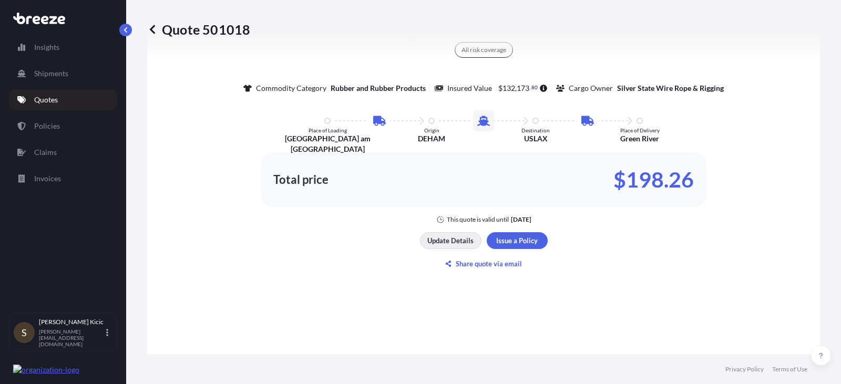  I want to click on p: This quote is valid until, so click(478, 220).